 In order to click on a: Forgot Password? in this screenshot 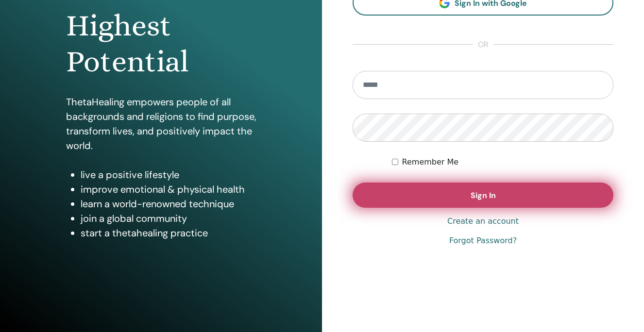, I will do `click(483, 241)`.